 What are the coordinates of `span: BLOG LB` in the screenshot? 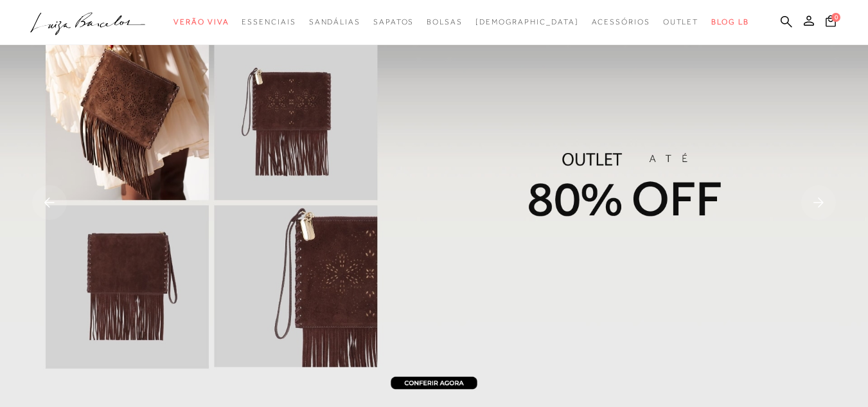 It's located at (729, 22).